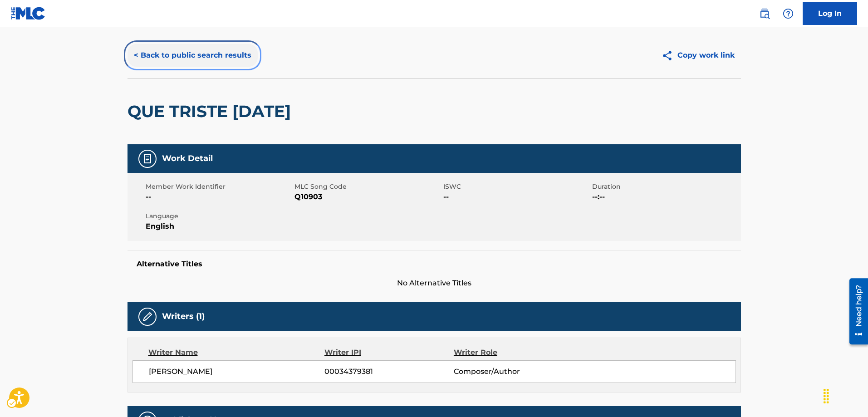 This screenshot has height=417, width=868. I want to click on span: No Alternative Titles, so click(434, 283).